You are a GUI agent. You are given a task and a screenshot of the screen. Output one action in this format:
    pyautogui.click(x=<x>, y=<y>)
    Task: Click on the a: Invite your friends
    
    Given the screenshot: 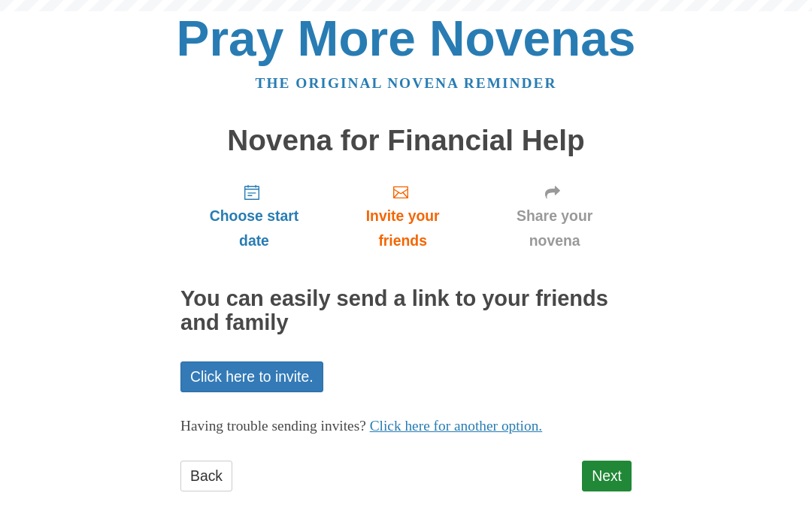 What is the action you would take?
    pyautogui.click(x=403, y=216)
    